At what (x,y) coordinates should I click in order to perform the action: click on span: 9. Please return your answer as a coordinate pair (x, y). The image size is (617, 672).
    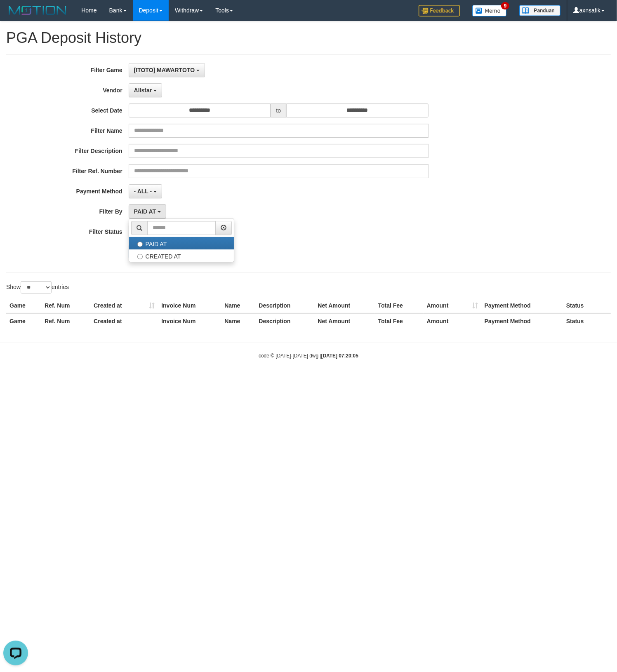
    Looking at the image, I should click on (505, 6).